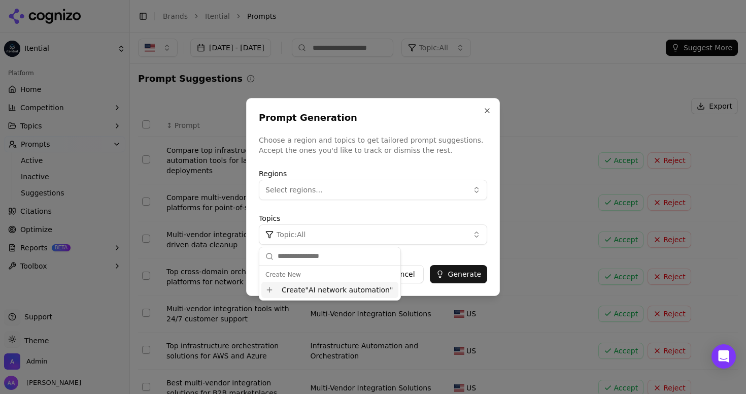  What do you see at coordinates (272, 173) in the screenshot?
I see `label: Regions` at bounding box center [272, 173].